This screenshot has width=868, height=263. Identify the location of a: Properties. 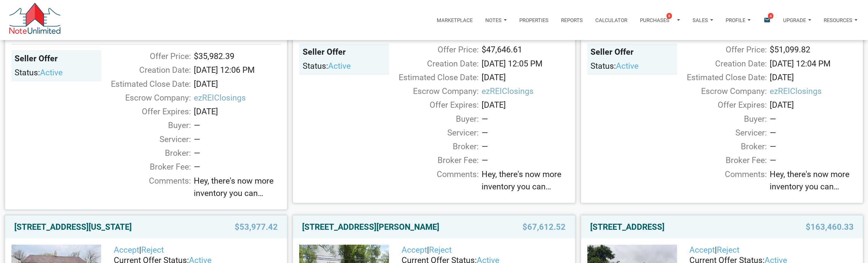
(534, 20).